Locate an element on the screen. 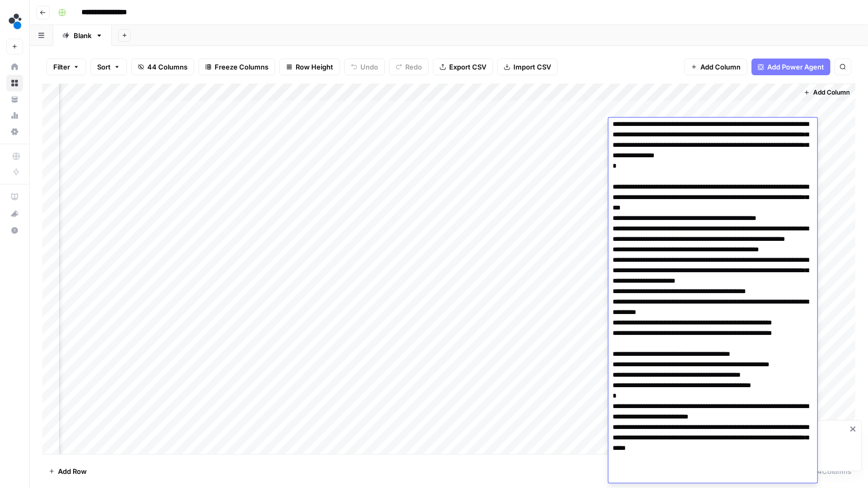 This screenshot has height=488, width=868. span: Freeze Columns is located at coordinates (241, 67).